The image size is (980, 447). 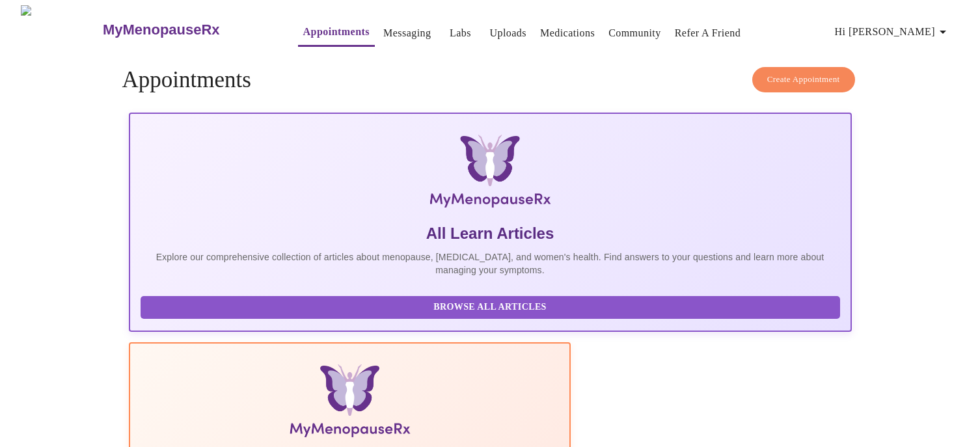 I want to click on button: Community, so click(x=635, y=34).